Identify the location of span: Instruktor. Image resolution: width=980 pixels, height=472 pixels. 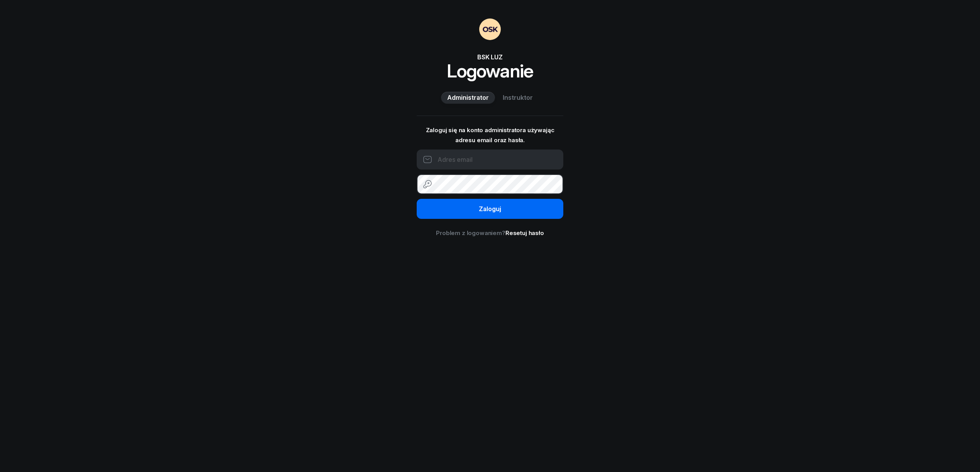
(517, 98).